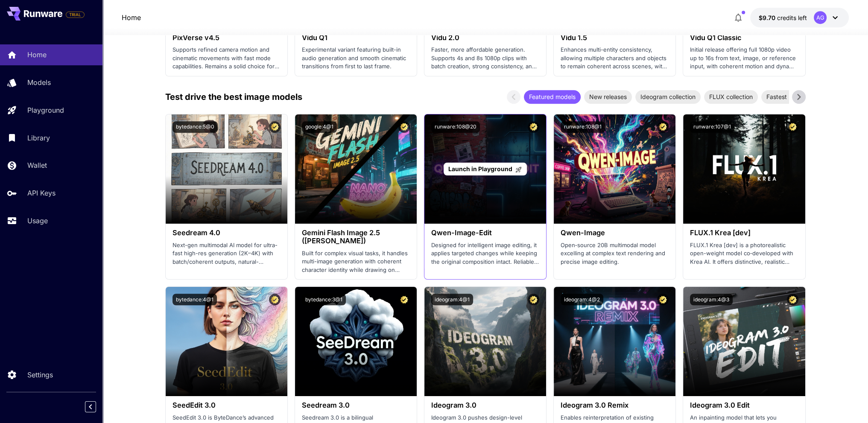  I want to click on p: Designed for intelligent image editing, it applies targeted changes while keeping the original co..., so click(485, 254).